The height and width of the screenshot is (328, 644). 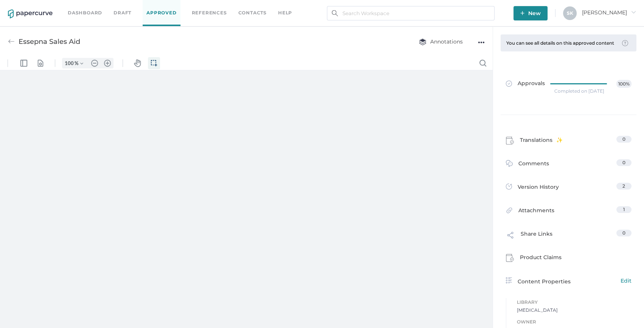 I want to click on div: Content Properties, so click(x=568, y=281).